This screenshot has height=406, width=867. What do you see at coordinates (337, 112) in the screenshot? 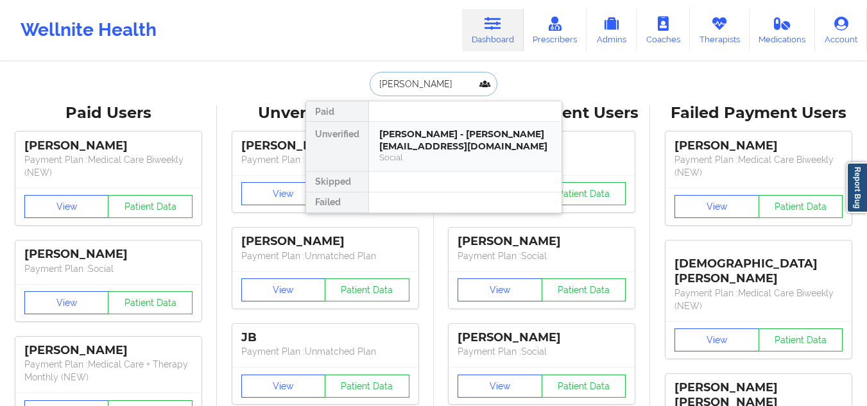
I see `div: Paid` at bounding box center [337, 112].